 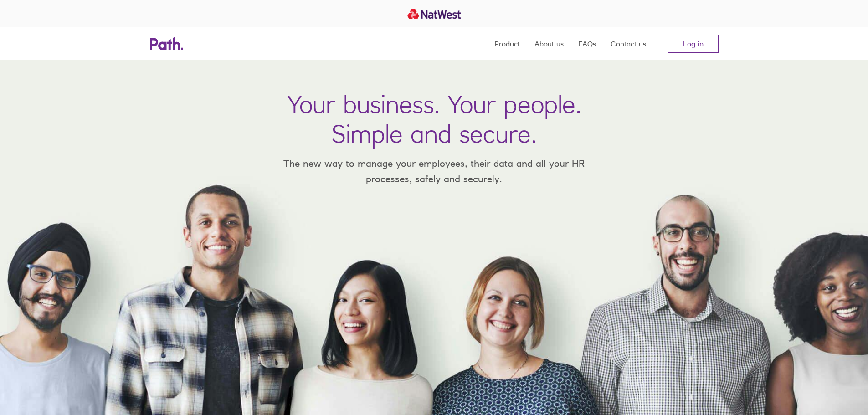 I want to click on a: Product, so click(x=508, y=43).